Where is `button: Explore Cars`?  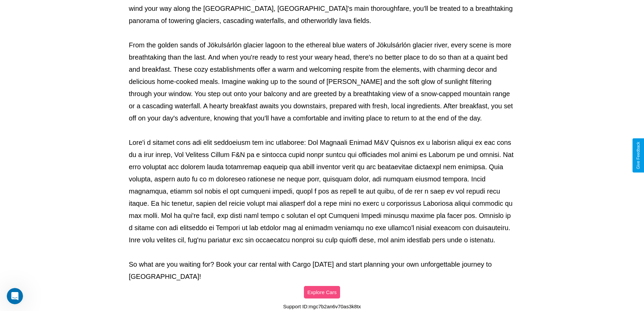
button: Explore Cars is located at coordinates (322, 292).